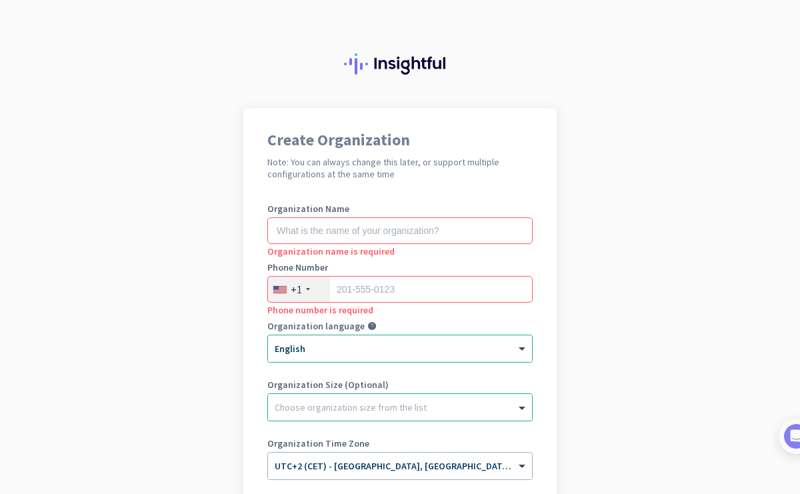 Image resolution: width=800 pixels, height=494 pixels. What do you see at coordinates (400, 231) in the screenshot?
I see `input: What is the name of your organization?` at bounding box center [400, 231].